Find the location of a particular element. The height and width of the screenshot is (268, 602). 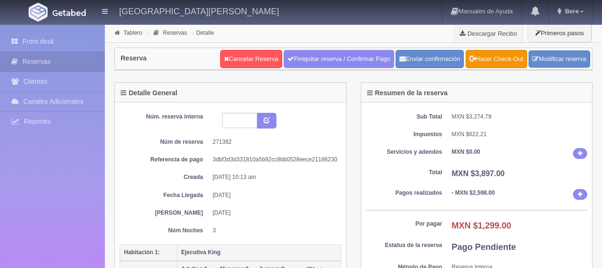

a: Hacer Check-Out is located at coordinates (496, 59).